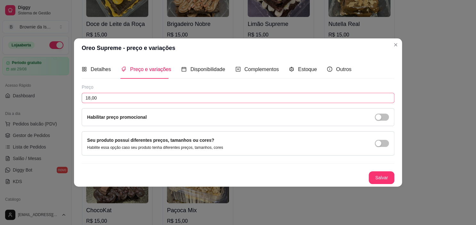 Image resolution: width=476 pixels, height=225 pixels. I want to click on span: Detalhes, so click(100, 69).